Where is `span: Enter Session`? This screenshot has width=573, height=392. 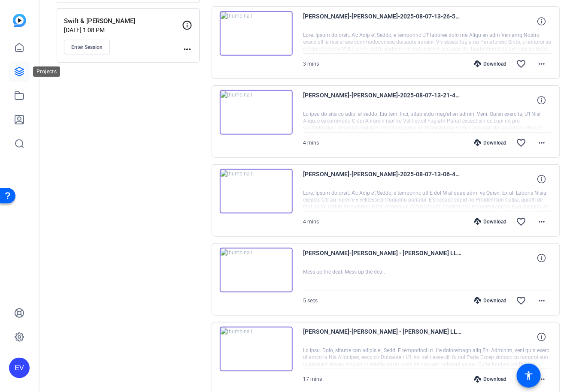 span: Enter Session is located at coordinates (87, 47).